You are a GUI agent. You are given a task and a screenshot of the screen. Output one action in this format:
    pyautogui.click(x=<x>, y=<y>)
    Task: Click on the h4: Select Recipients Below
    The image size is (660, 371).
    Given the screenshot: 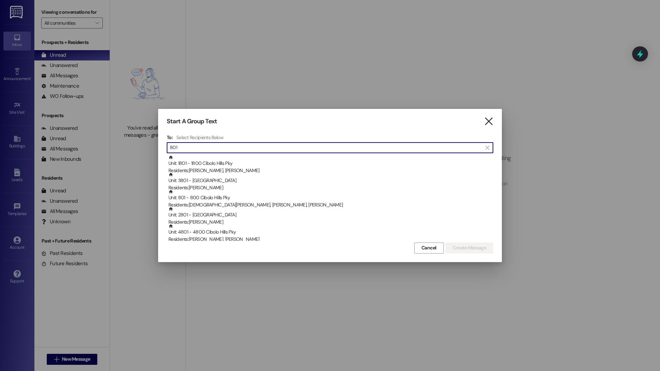 What is the action you would take?
    pyautogui.click(x=200, y=137)
    